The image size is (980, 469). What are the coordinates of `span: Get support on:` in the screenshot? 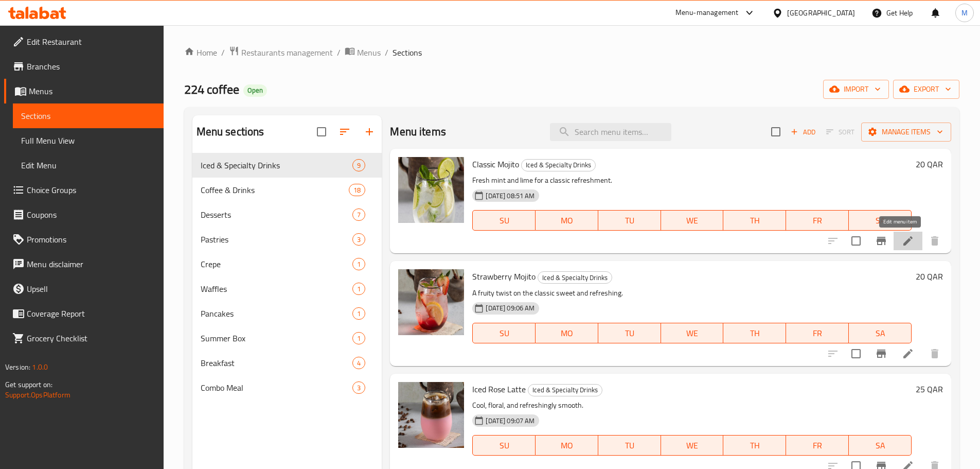 It's located at (29, 384).